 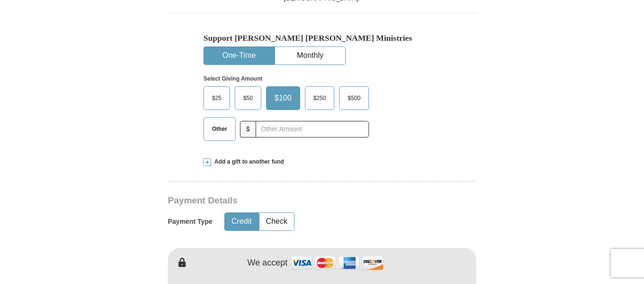 What do you see at coordinates (289, 201) in the screenshot?
I see `h3: Payment Details` at bounding box center [289, 201].